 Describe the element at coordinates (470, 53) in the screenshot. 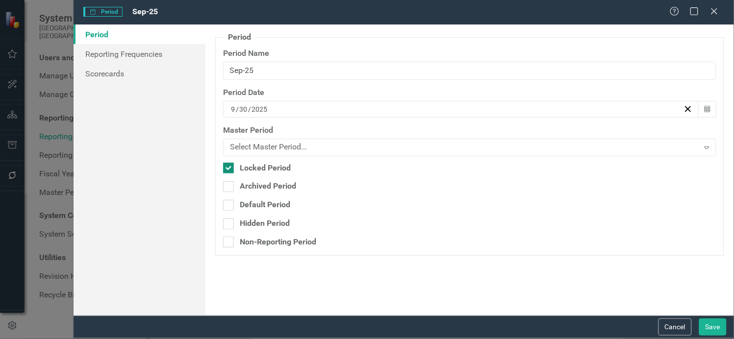

I see `label: Period Name` at that location.